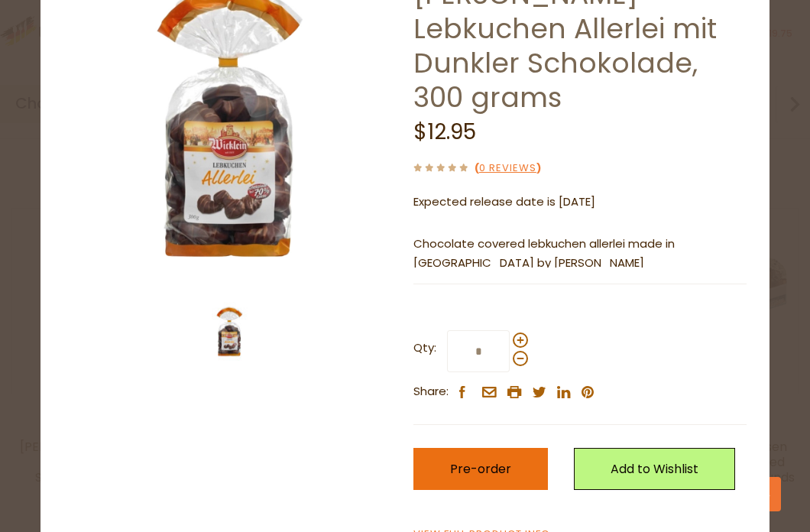 Image resolution: width=810 pixels, height=532 pixels. Describe the element at coordinates (507, 168) in the screenshot. I see `a: 0 Reviews` at that location.